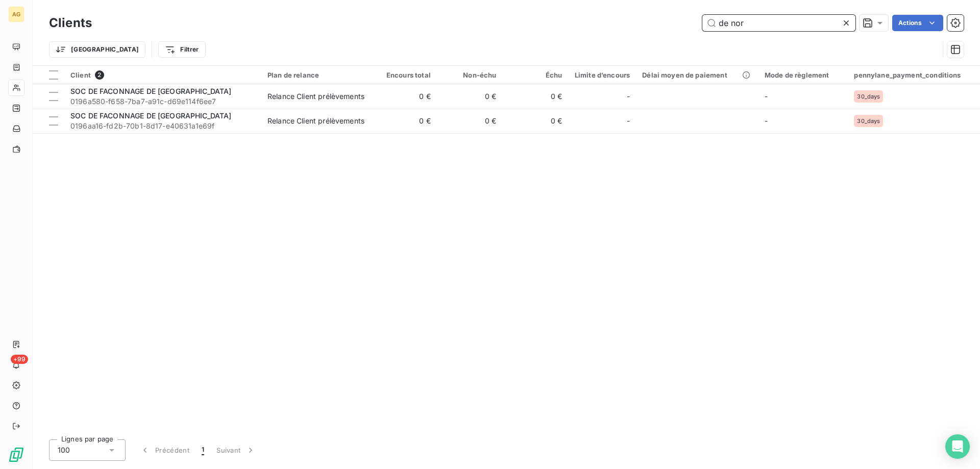 The height and width of the screenshot is (469, 980). What do you see at coordinates (165, 451) in the screenshot?
I see `button: Précédent` at bounding box center [165, 451].